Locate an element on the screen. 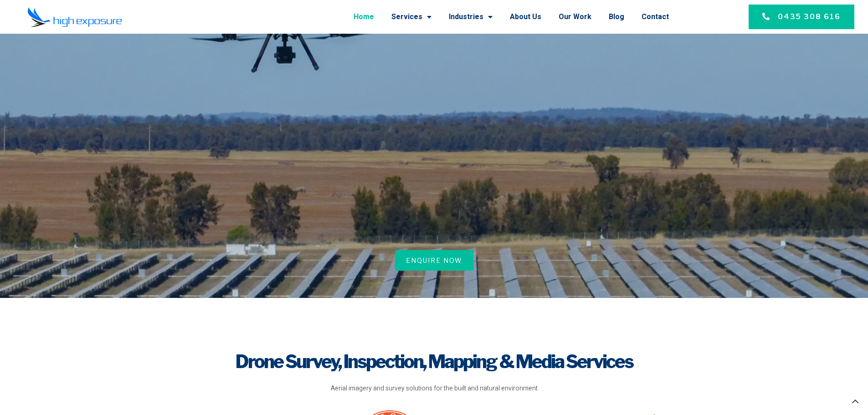 This screenshot has height=415, width=868. img: Final-Logo copy is located at coordinates (74, 17).